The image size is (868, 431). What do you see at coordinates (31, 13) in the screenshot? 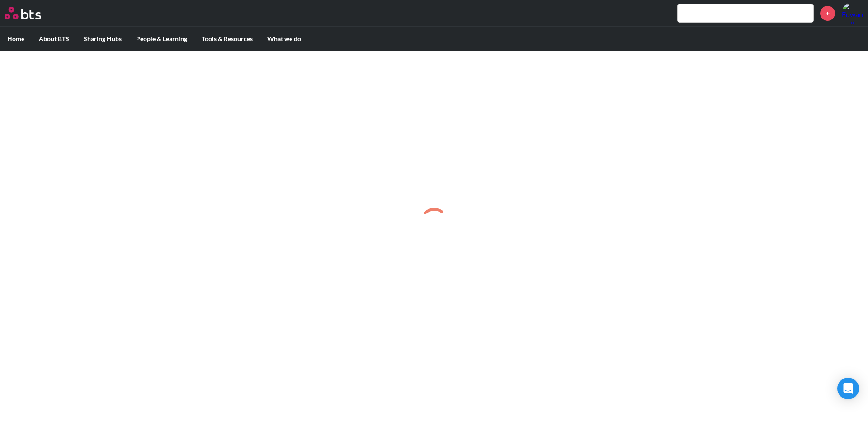
I see `a: Go home` at bounding box center [31, 13].